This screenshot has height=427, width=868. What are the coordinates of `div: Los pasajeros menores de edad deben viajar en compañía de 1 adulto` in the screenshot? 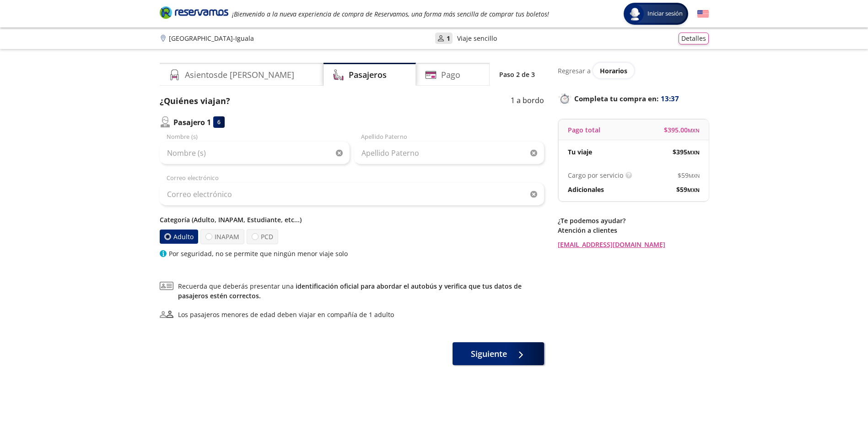 It's located at (286, 315).